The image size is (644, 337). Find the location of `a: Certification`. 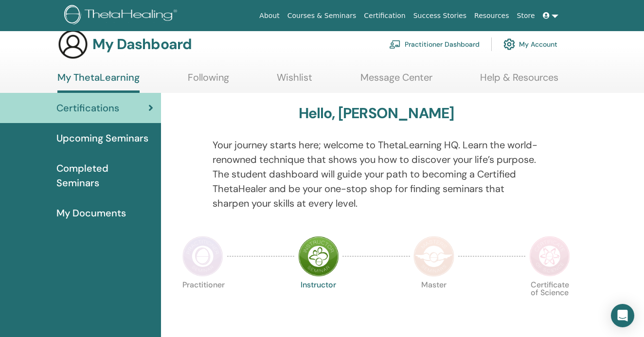

a: Certification is located at coordinates (385, 15).